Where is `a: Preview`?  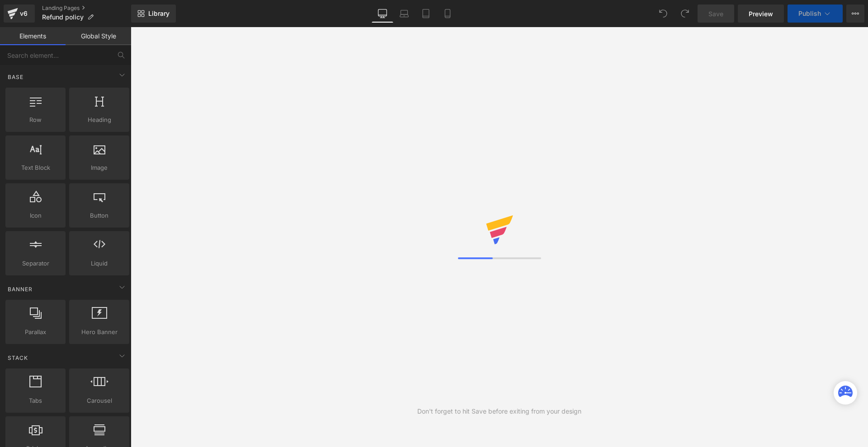
a: Preview is located at coordinates (761, 14).